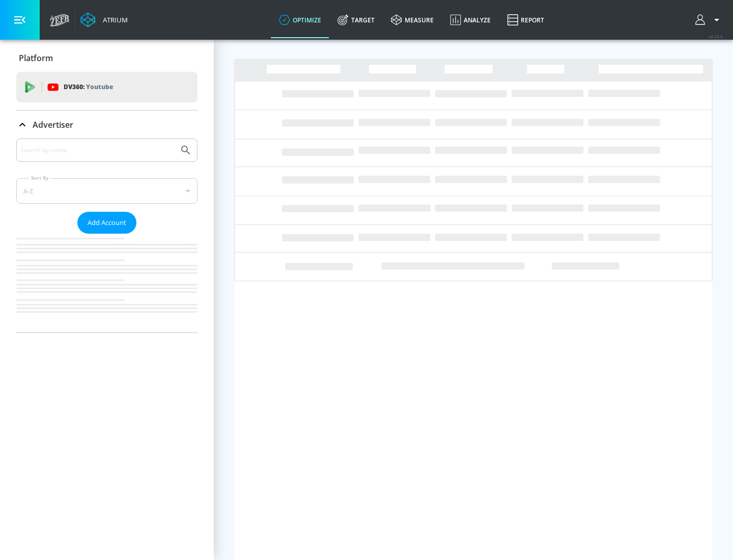  What do you see at coordinates (356, 20) in the screenshot?
I see `a: Target` at bounding box center [356, 20].